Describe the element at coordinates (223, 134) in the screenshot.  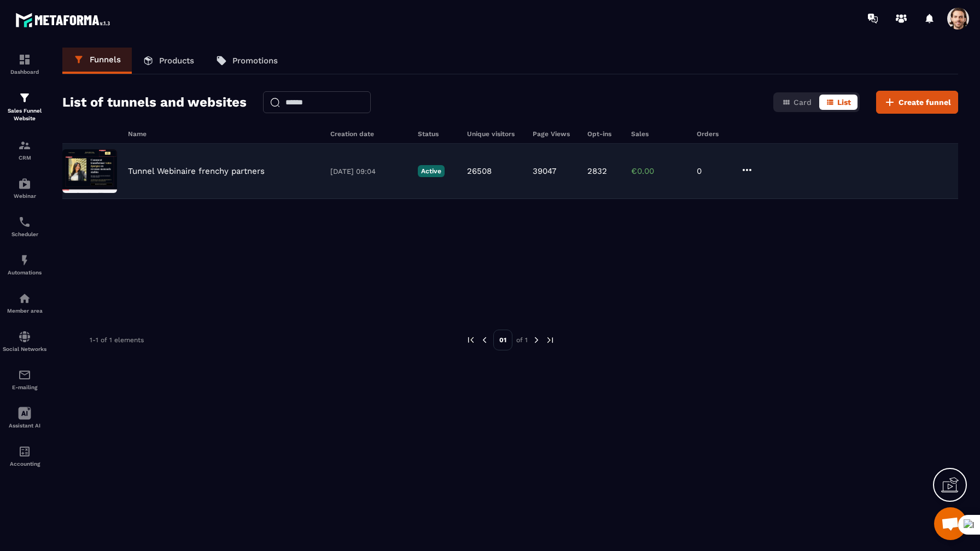
I see `h6: Name` at that location.